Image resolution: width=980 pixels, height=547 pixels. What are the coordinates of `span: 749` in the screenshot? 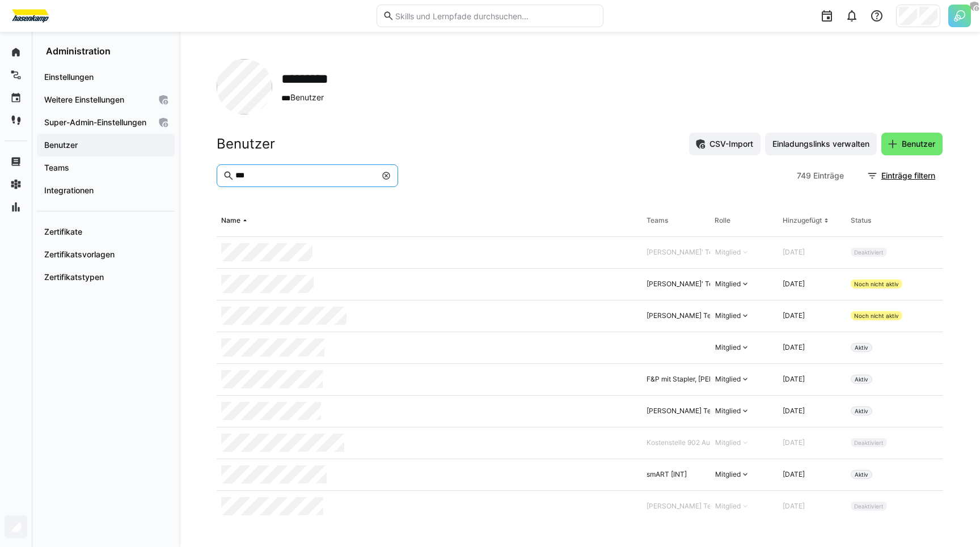 It's located at (803, 176).